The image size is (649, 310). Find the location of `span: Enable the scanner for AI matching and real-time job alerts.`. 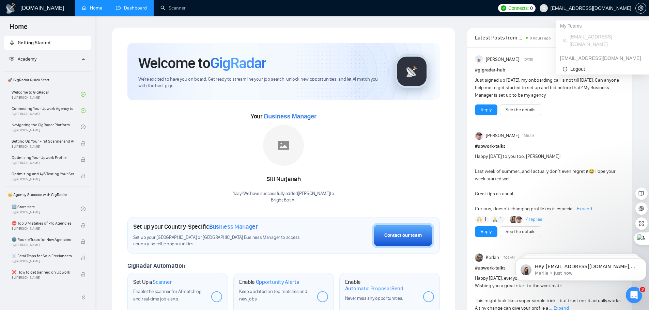

span: Enable the scanner for AI matching and real-time job alerts. is located at coordinates (167, 295).